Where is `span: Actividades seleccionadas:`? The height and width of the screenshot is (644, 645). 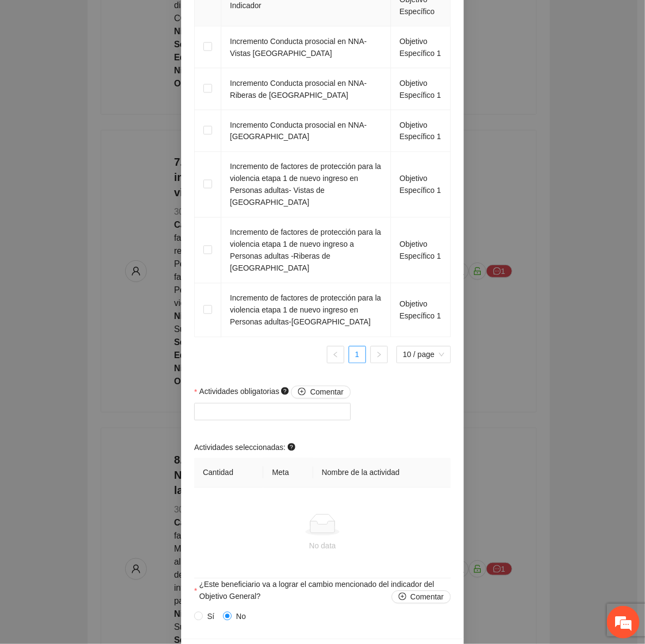 span: Actividades seleccionadas: is located at coordinates (246, 448).